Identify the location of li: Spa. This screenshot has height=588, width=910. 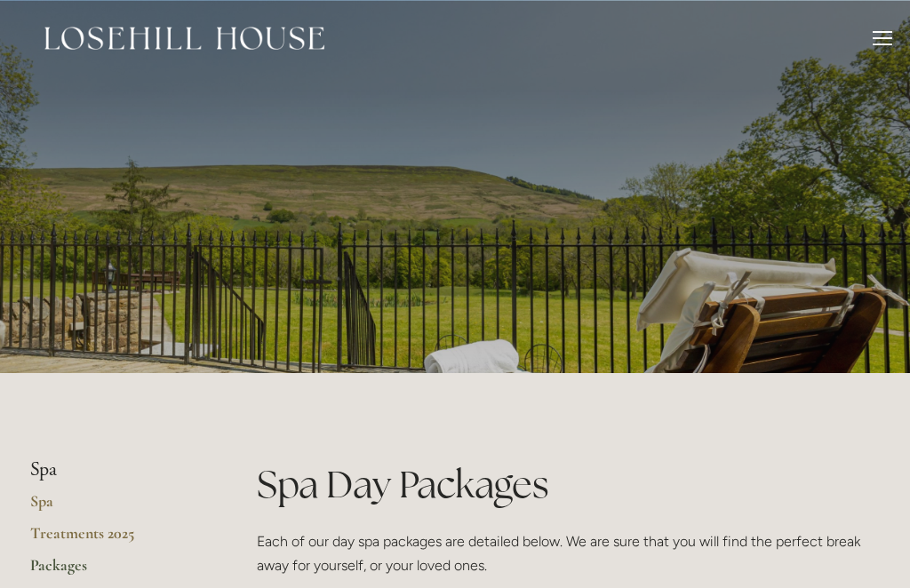
(114, 470).